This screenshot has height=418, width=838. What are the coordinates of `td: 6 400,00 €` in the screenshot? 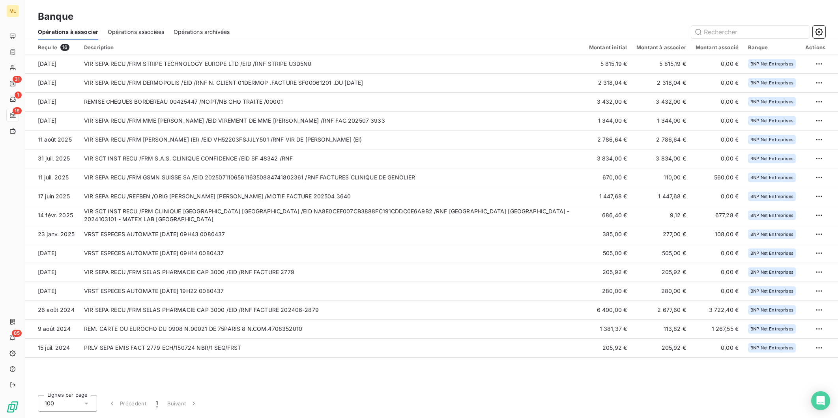 It's located at (608, 310).